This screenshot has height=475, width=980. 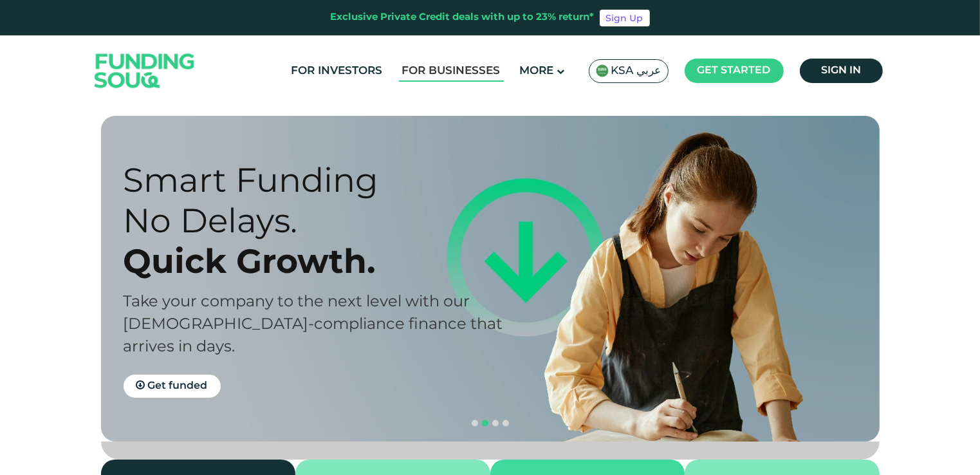 What do you see at coordinates (177, 386) in the screenshot?
I see `span: Get funded` at bounding box center [177, 386].